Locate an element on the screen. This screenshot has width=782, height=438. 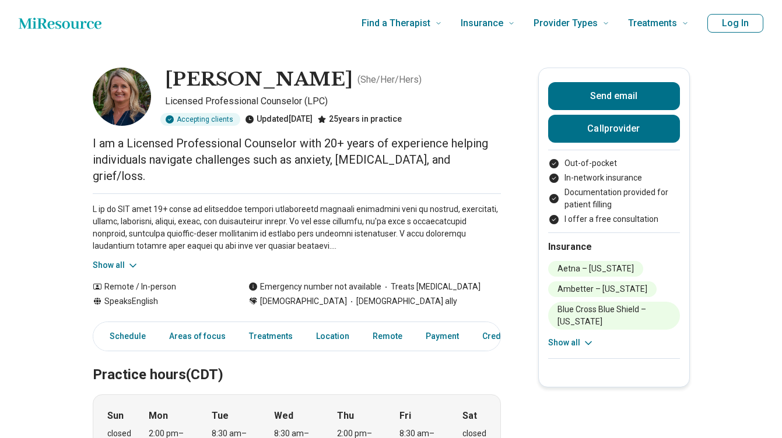
a: Remote is located at coordinates (387, 336).